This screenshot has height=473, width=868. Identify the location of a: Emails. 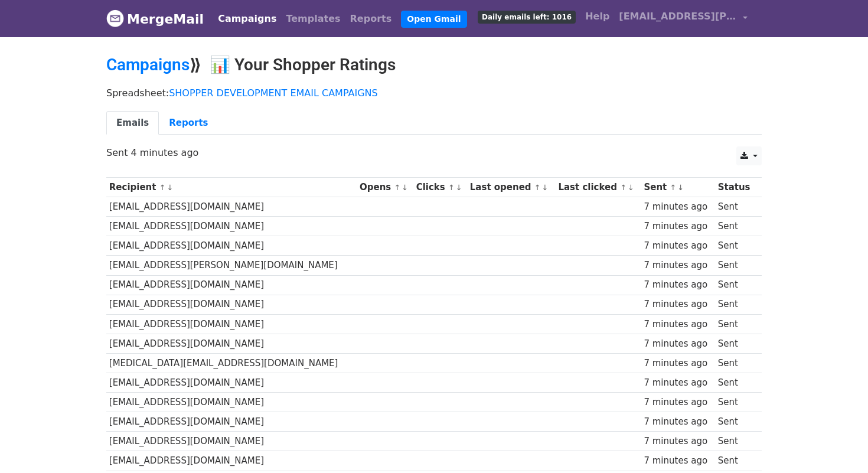
(132, 123).